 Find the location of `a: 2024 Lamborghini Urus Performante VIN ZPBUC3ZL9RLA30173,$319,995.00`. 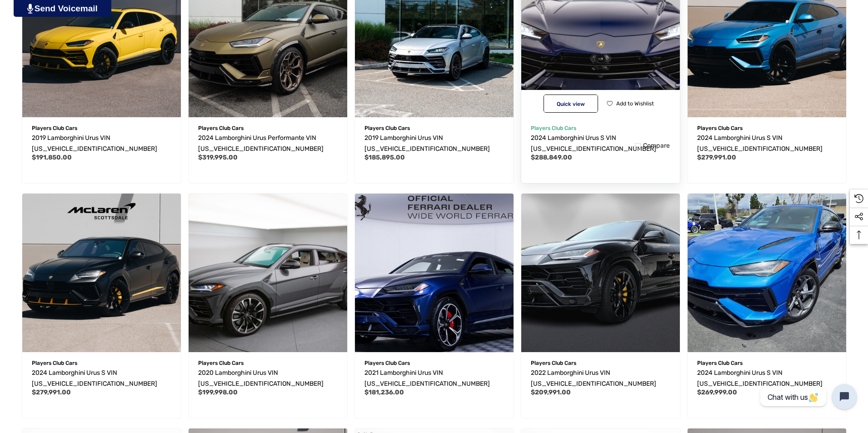

a: 2024 Lamborghini Urus Performante VIN ZPBUC3ZL9RLA30173,$319,995.00 is located at coordinates (268, 143).